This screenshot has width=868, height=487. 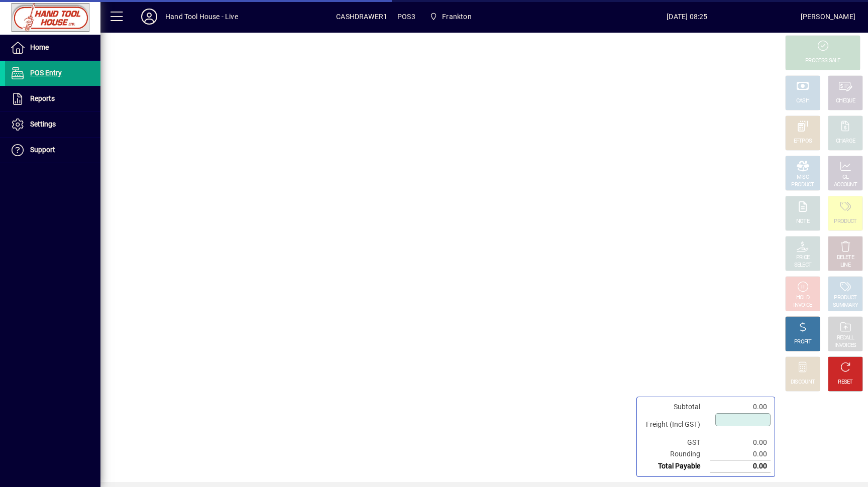 I want to click on span: POS Entry, so click(x=46, y=72).